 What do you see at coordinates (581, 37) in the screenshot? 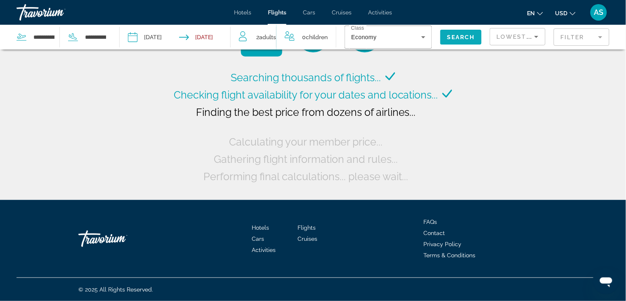
I see `button: Filter` at bounding box center [581, 37].